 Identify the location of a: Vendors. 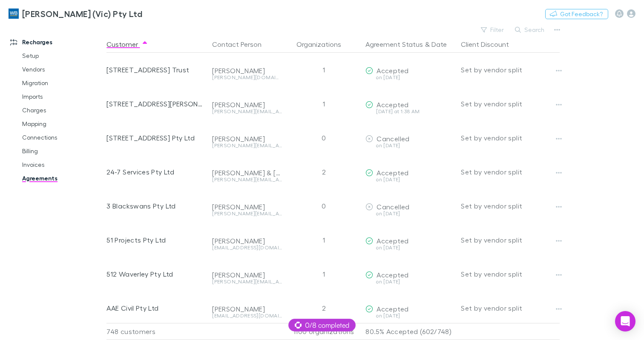
(59, 69).